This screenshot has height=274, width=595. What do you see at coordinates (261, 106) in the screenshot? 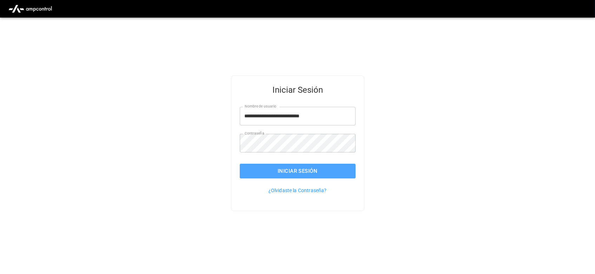
I see `label: Nombre de usuario` at bounding box center [261, 106].